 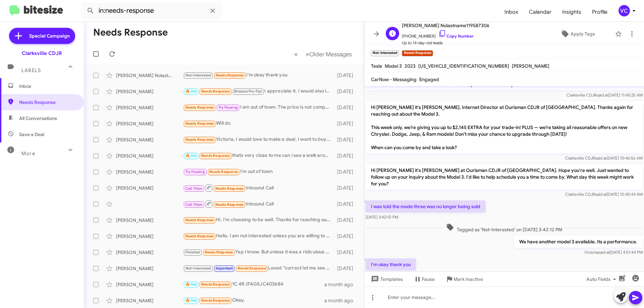 What do you see at coordinates (468, 279) in the screenshot?
I see `span: Mark Inactive` at bounding box center [468, 279].